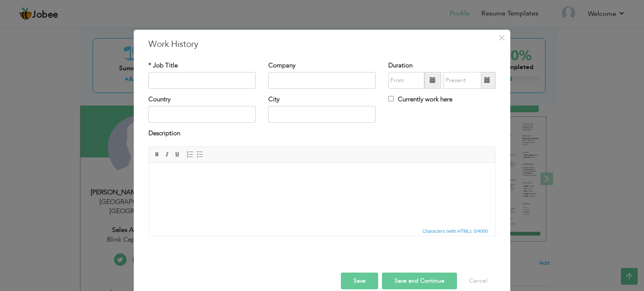 The width and height of the screenshot is (644, 291). Describe the element at coordinates (456, 231) in the screenshot. I see `div: Statistics` at that location.